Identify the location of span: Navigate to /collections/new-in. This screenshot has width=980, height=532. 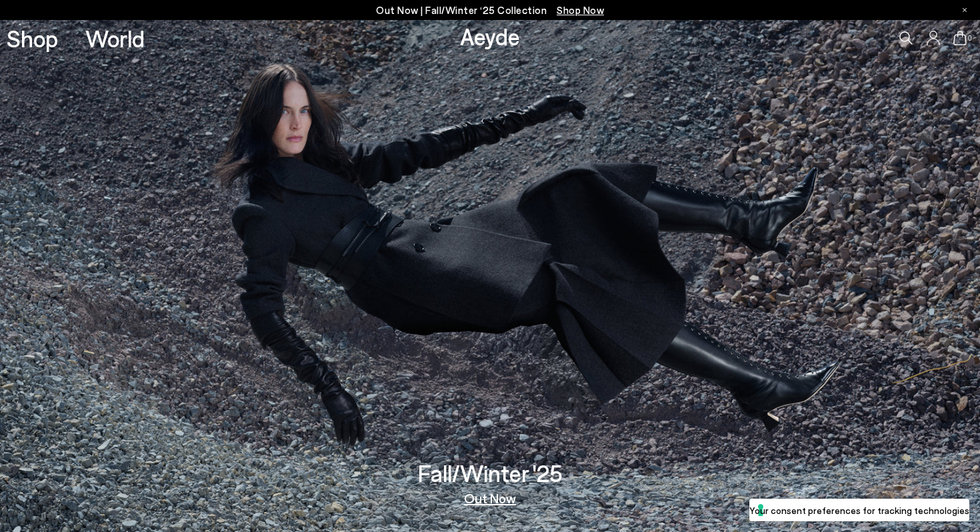
(580, 10).